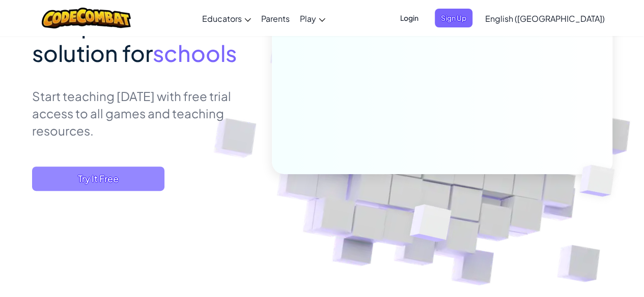 The image size is (644, 297). Describe the element at coordinates (99, 179) in the screenshot. I see `button: Try It Free` at that location.